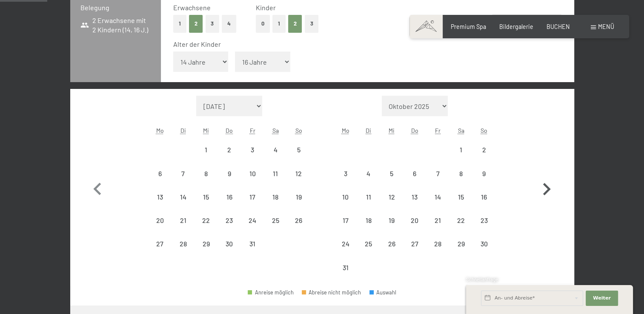 This screenshot has height=314, width=644. I want to click on div: 31, so click(345, 275).